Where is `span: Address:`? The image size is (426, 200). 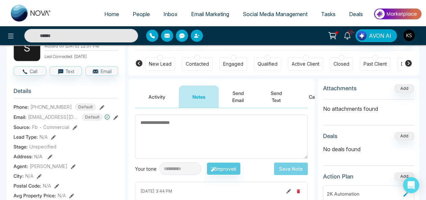 span: Address: is located at coordinates (28, 156).